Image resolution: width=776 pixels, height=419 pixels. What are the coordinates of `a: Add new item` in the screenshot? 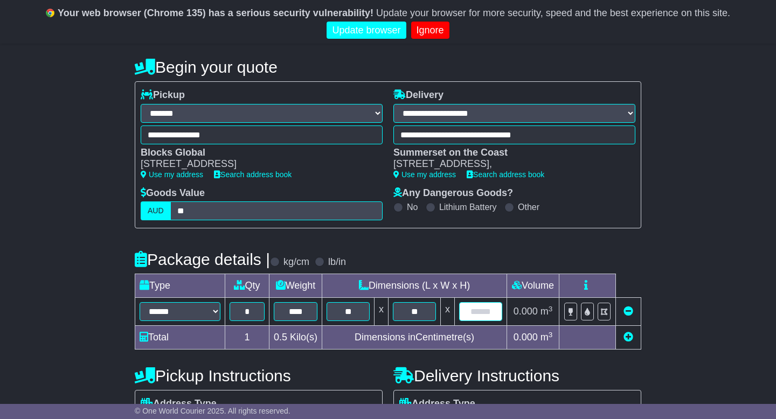 It's located at (629, 337).